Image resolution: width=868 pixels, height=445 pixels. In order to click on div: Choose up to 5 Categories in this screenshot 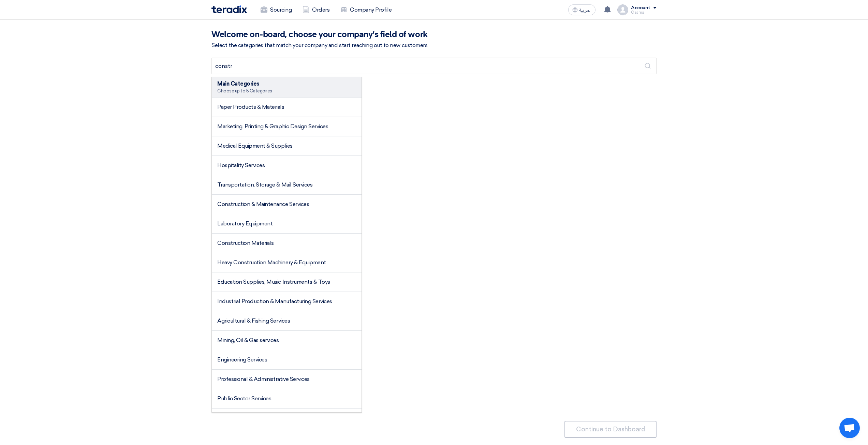, I will do `click(287, 91)`.